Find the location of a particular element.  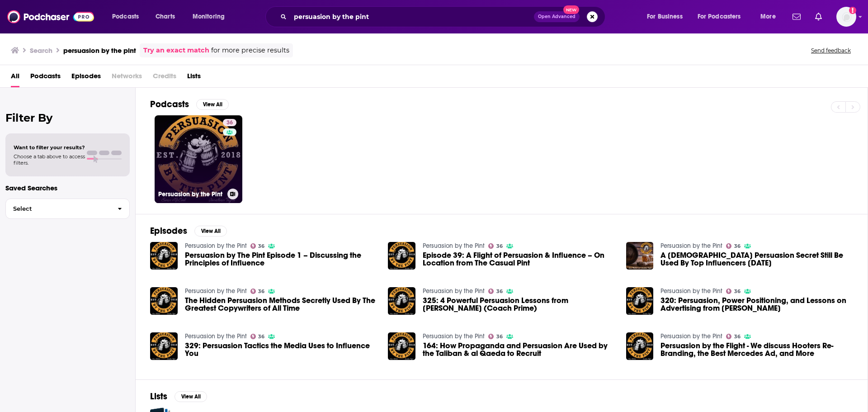

span: Credits is located at coordinates (165, 78).